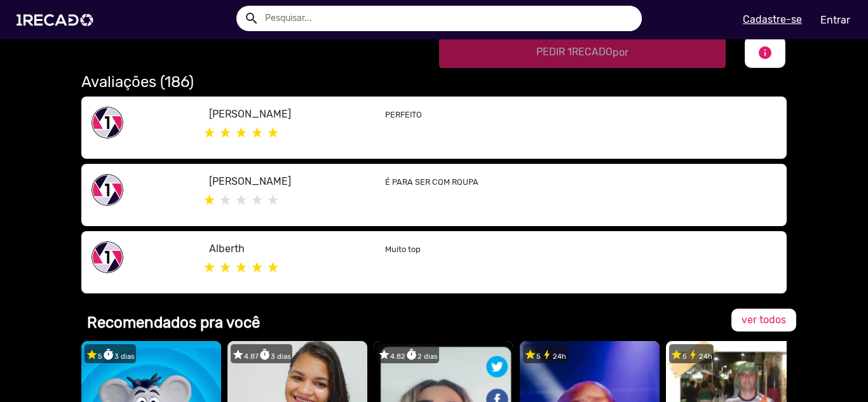 The height and width of the screenshot is (402, 868). I want to click on button: PEDIR 1RECADOpor, so click(582, 52).